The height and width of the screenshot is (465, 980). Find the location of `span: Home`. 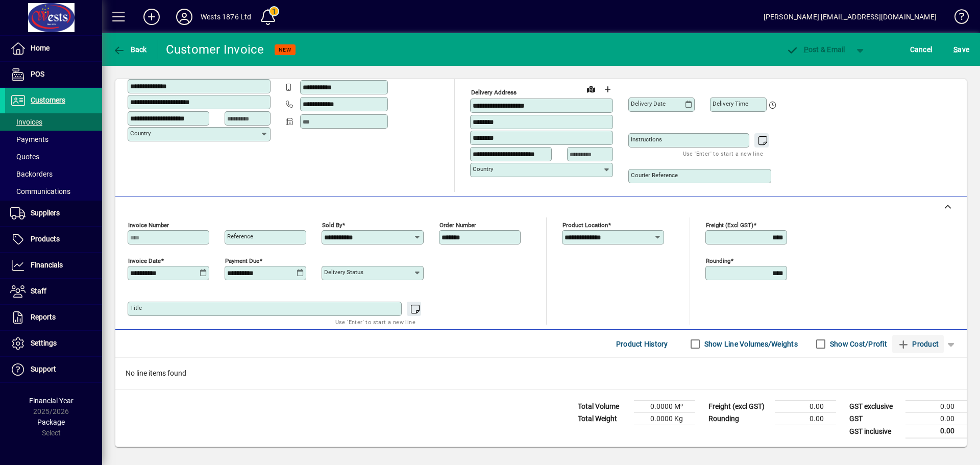

span: Home is located at coordinates (40, 48).